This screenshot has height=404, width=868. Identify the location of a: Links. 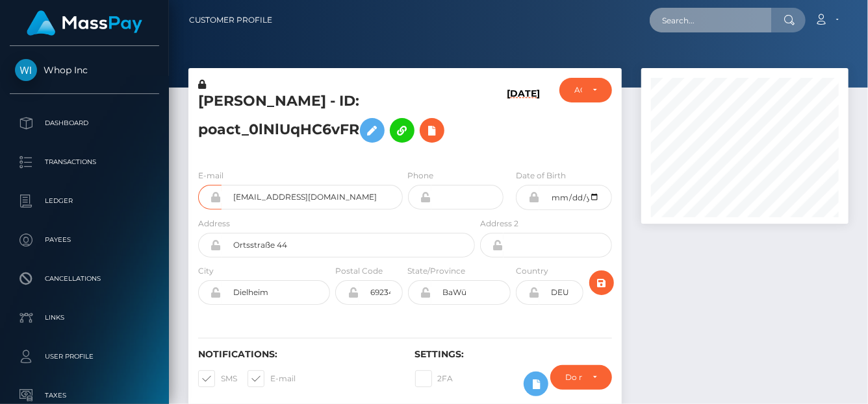
(84, 318).